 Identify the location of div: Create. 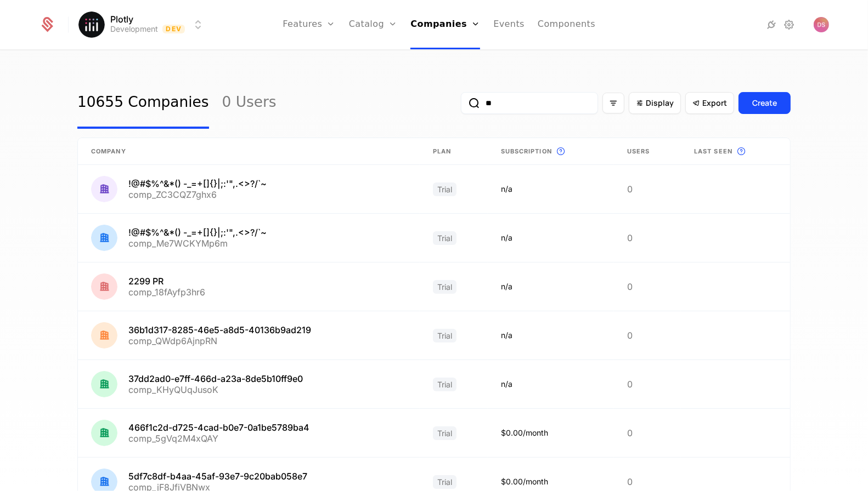
(765, 103).